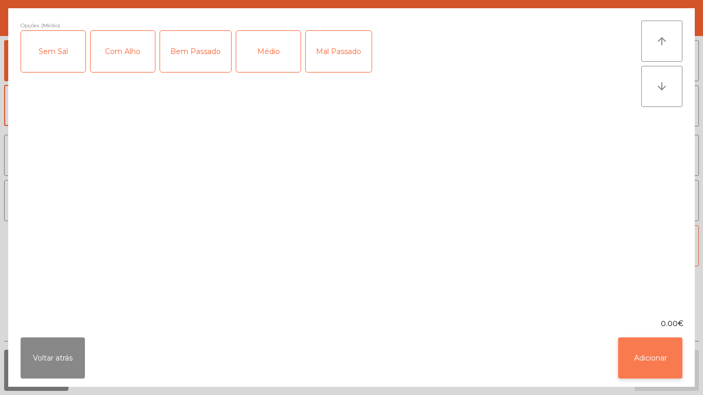 This screenshot has width=703, height=395. I want to click on div: 0.00€, so click(351, 324).